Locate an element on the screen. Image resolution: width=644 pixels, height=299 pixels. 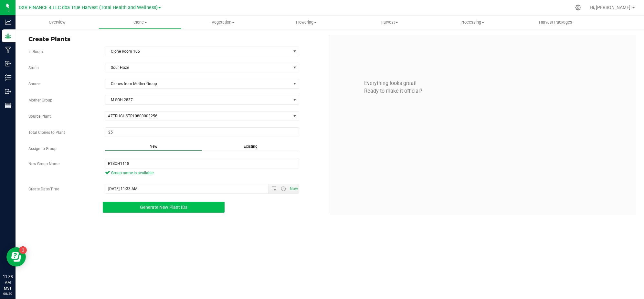
inline-svg: Inbound is located at coordinates (8, 63).